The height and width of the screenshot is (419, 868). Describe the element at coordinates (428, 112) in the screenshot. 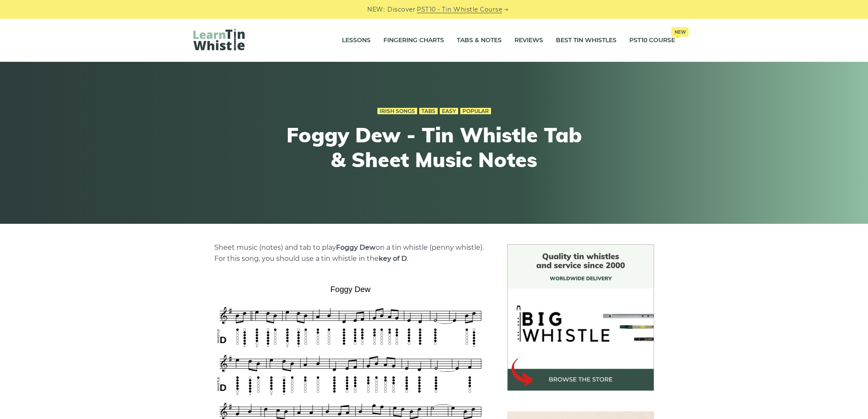

I see `a: Tabs` at that location.